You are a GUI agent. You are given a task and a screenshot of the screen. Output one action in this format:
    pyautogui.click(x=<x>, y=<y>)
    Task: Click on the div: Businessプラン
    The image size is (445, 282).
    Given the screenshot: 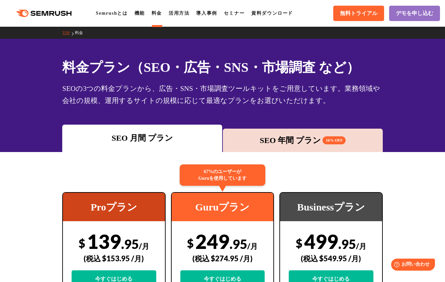 What is the action you would take?
    pyautogui.click(x=331, y=207)
    